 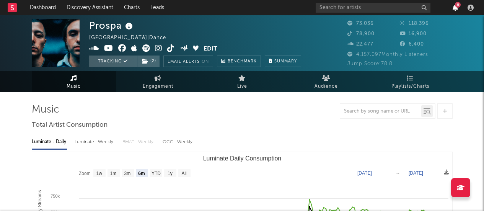 I want to click on a: Live, so click(x=242, y=81).